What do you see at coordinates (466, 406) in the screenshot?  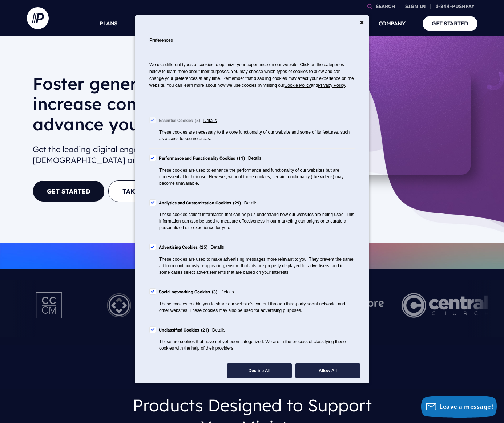 I see `span: Leave a message!` at bounding box center [466, 406].